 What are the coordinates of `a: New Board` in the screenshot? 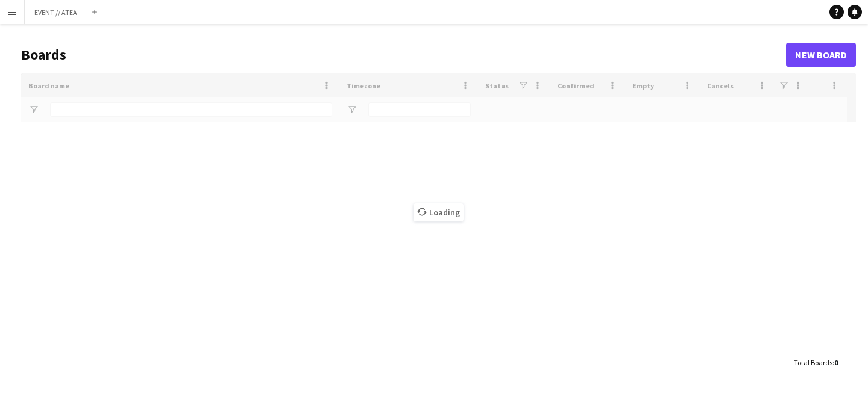 It's located at (821, 55).